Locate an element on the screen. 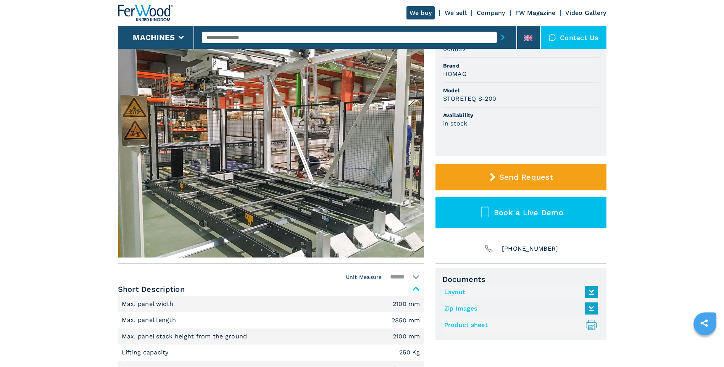 The image size is (724, 367). button: submit-button is located at coordinates (503, 37).